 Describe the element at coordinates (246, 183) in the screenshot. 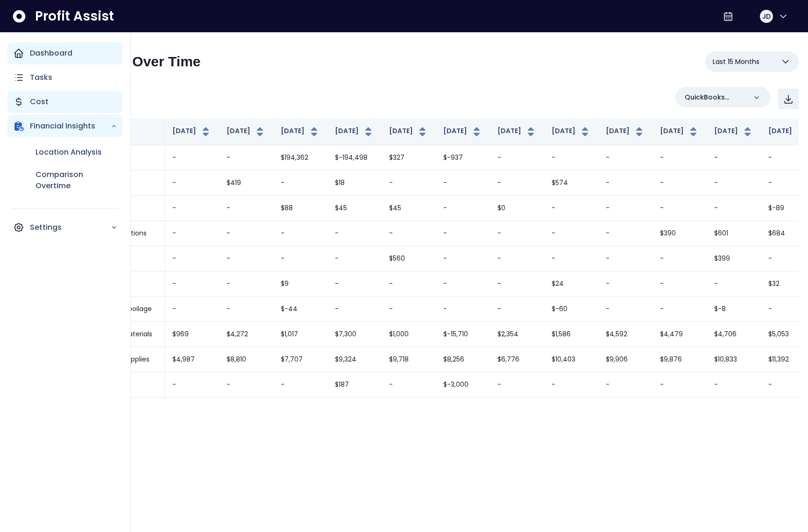

I see `td: $419` at that location.